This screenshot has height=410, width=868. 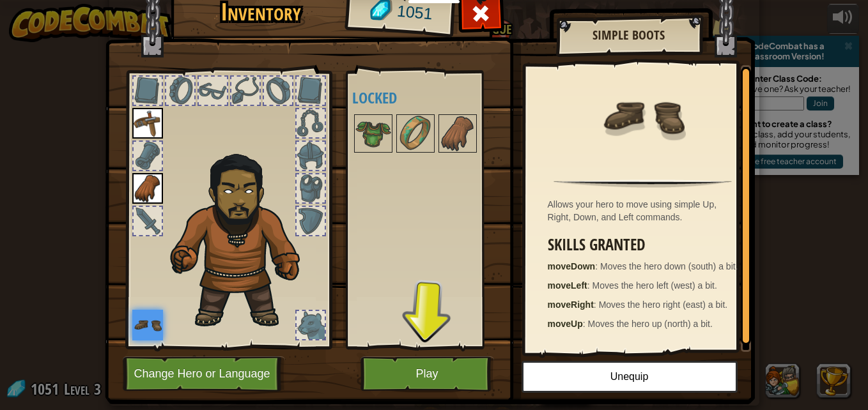 What do you see at coordinates (242, 237) in the screenshot?
I see `img: duelist_hair.png` at bounding box center [242, 237].